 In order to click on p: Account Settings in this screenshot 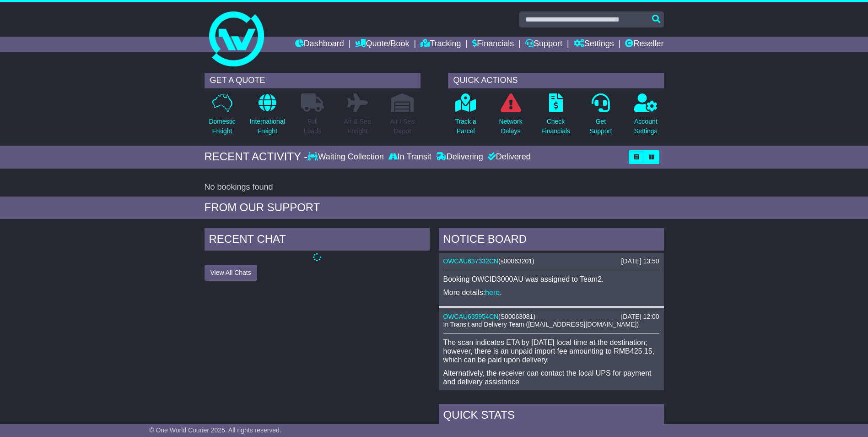, I will do `click(646, 127)`.